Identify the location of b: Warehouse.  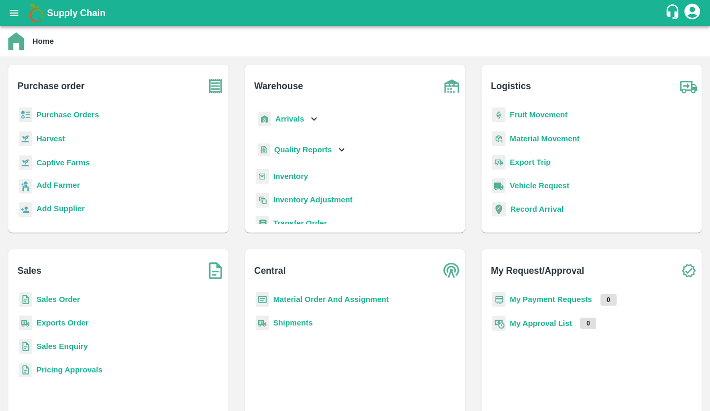
(279, 86).